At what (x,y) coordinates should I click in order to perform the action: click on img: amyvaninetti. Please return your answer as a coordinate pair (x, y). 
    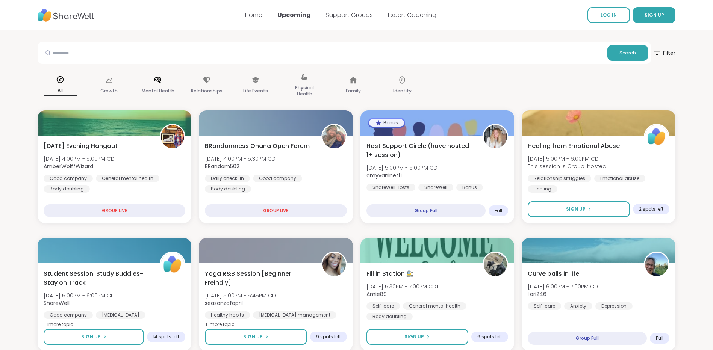
    Looking at the image, I should click on (495, 137).